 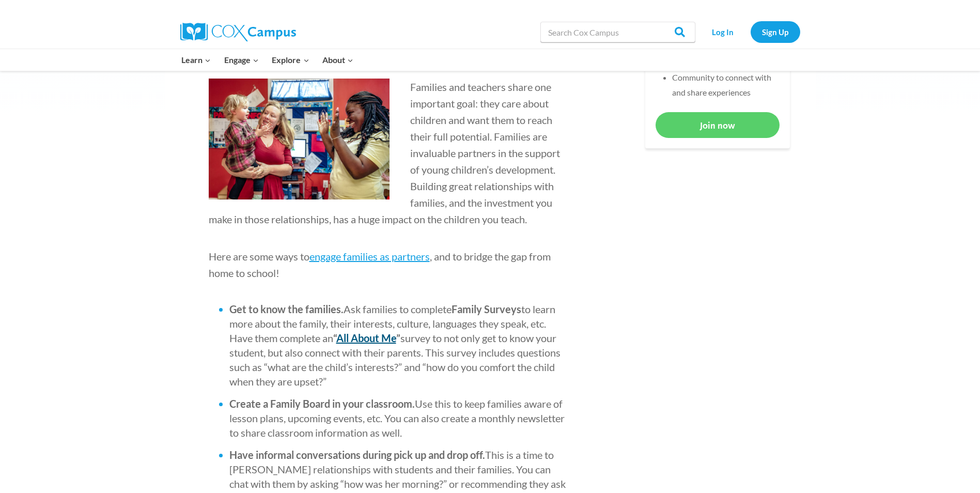 What do you see at coordinates (268, 60) in the screenshot?
I see `nav: Primary Navigation` at bounding box center [268, 60].